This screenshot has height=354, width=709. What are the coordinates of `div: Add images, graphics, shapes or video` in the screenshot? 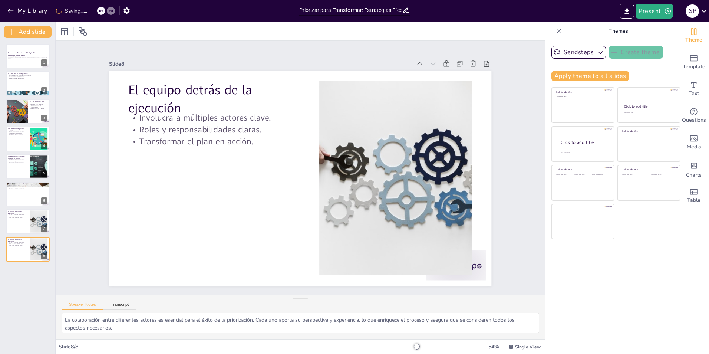 It's located at (693, 142).